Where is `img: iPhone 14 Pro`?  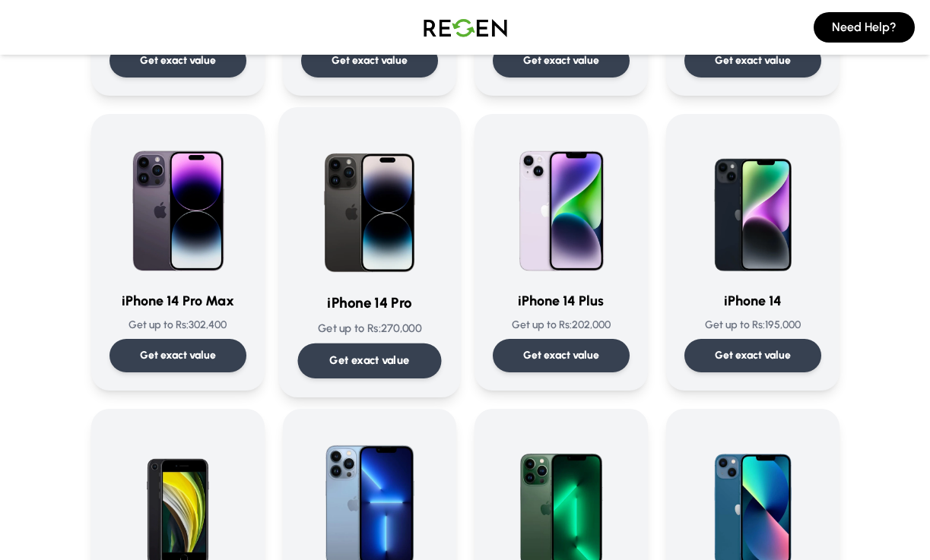 img: iPhone 14 Pro is located at coordinates (368, 203).